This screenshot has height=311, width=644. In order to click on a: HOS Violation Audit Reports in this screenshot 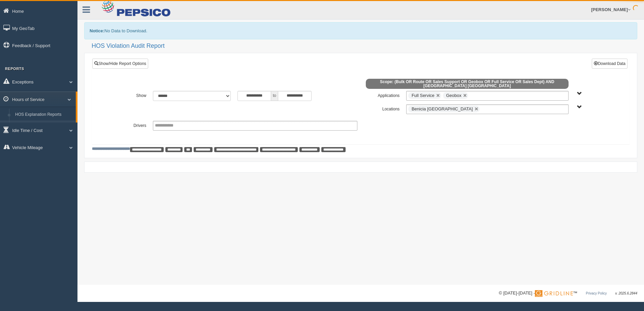, I will do `click(44, 126)`.